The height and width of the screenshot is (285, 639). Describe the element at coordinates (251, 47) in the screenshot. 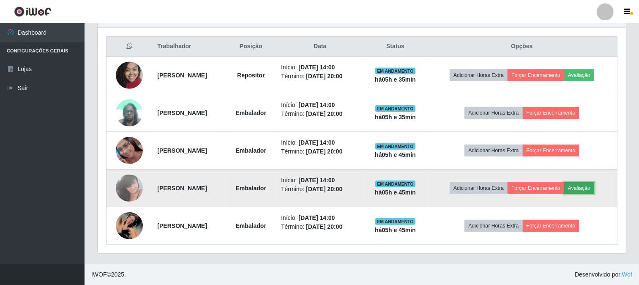

I see `th: Posição` at that location.